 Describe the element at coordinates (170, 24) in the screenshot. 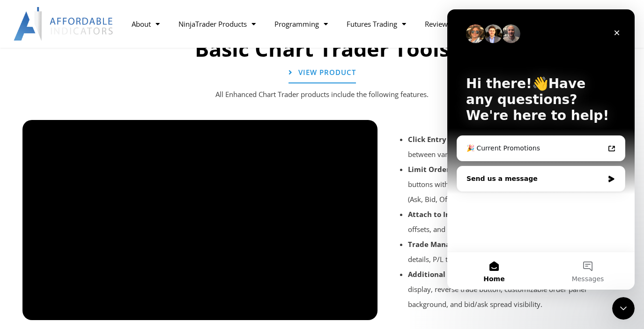

I see `div: Close` at that location.